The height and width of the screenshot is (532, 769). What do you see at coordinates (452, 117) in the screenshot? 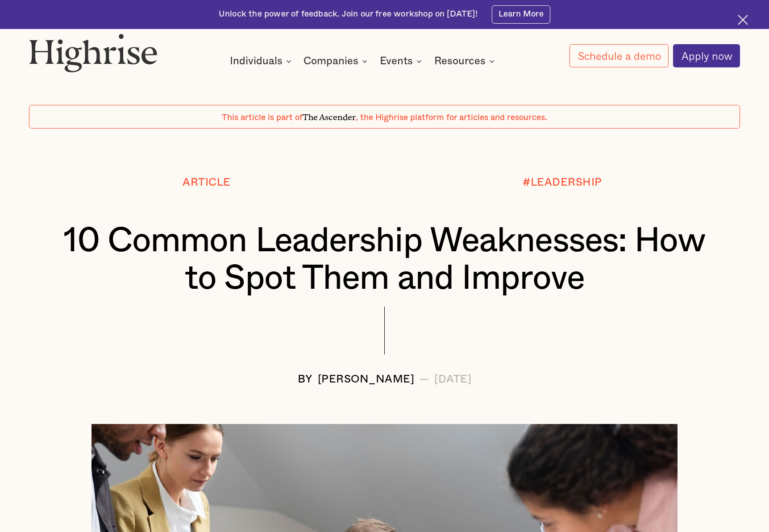
I see `span: , the Highrise platform for articles and resources.` at bounding box center [452, 117].